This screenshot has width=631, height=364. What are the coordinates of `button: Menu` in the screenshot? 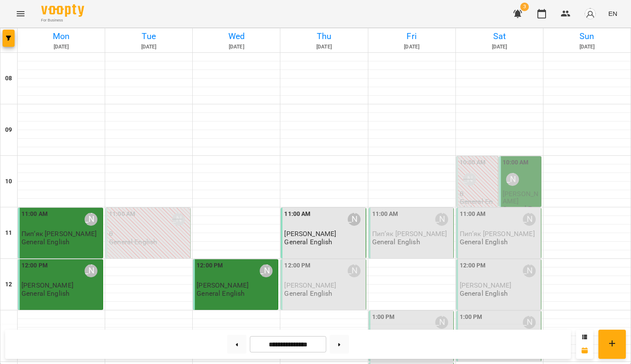 It's located at (20, 14).